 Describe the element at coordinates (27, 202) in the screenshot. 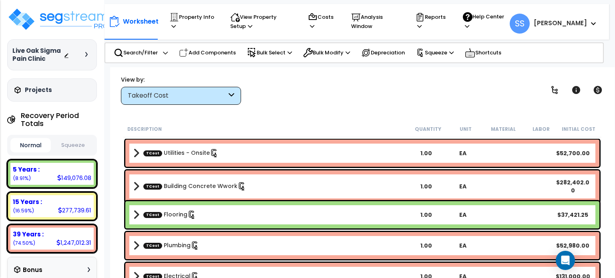

I see `b: 15 Years :` at that location.